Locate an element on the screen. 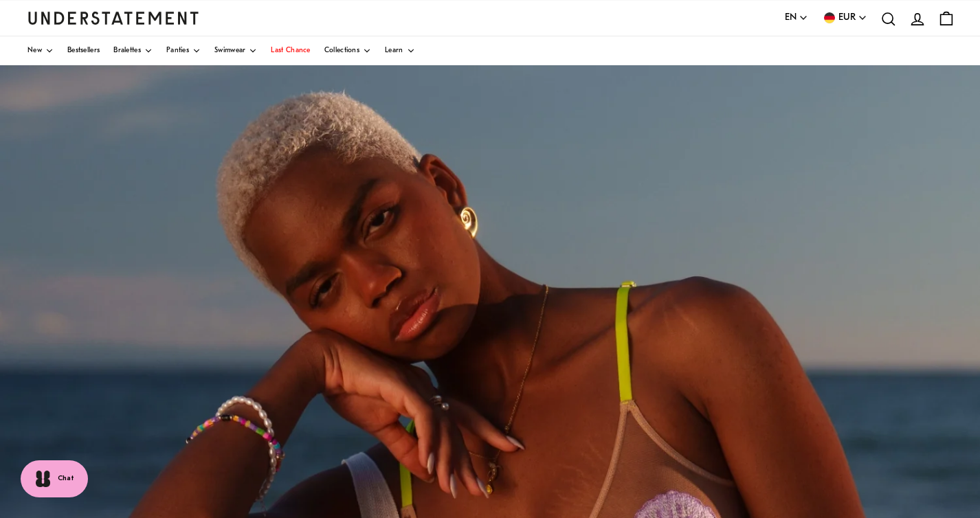 Image resolution: width=980 pixels, height=518 pixels. span: EN is located at coordinates (790, 18).